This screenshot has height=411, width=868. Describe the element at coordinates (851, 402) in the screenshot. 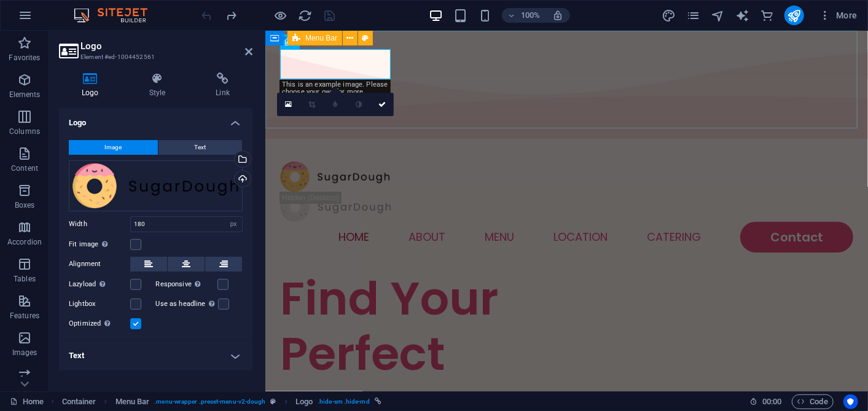

I see `button: Usercentrics` at that location.